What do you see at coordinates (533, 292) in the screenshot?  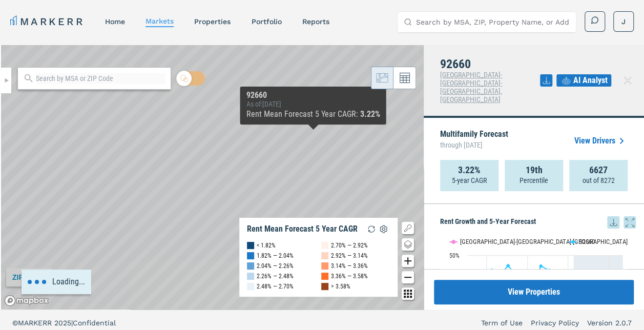 I see `button: View Properties` at bounding box center [533, 292].